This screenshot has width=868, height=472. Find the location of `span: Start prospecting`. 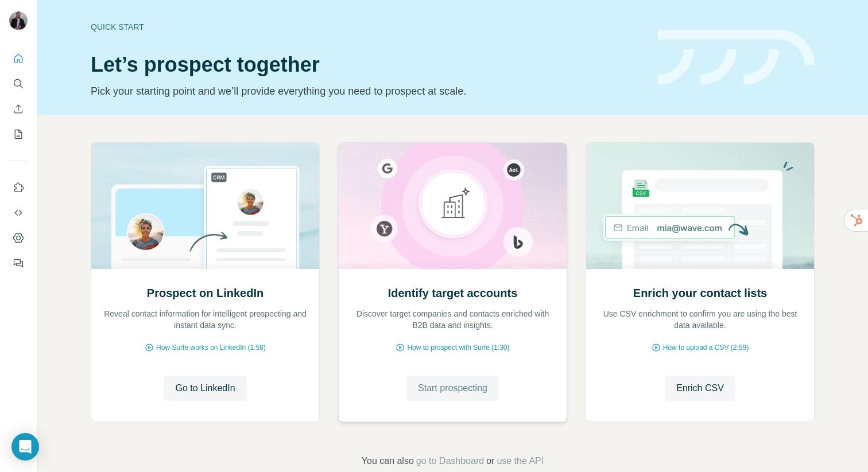

span: Start prospecting is located at coordinates (453, 388).